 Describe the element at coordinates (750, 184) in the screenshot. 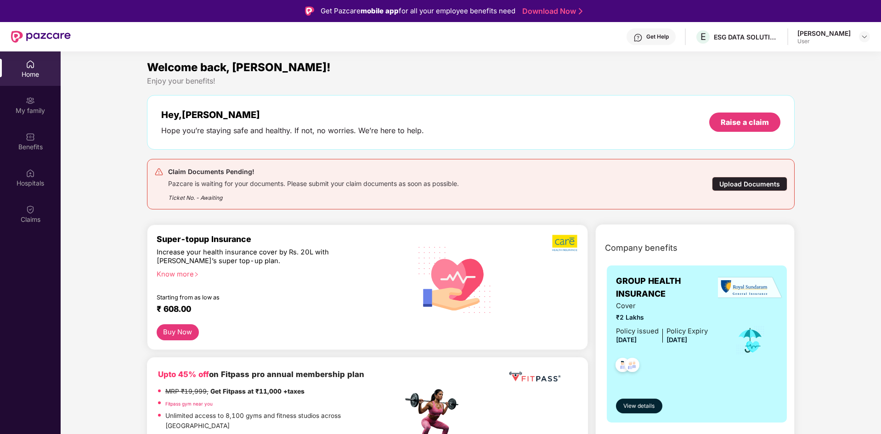

I see `div: Upload Documents` at that location.